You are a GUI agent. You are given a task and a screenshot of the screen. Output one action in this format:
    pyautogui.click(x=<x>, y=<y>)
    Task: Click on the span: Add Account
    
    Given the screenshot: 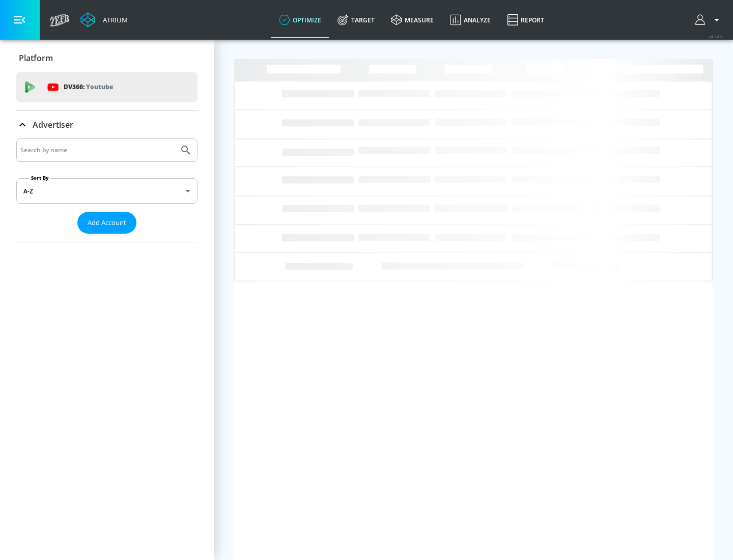 What is the action you would take?
    pyautogui.click(x=107, y=222)
    